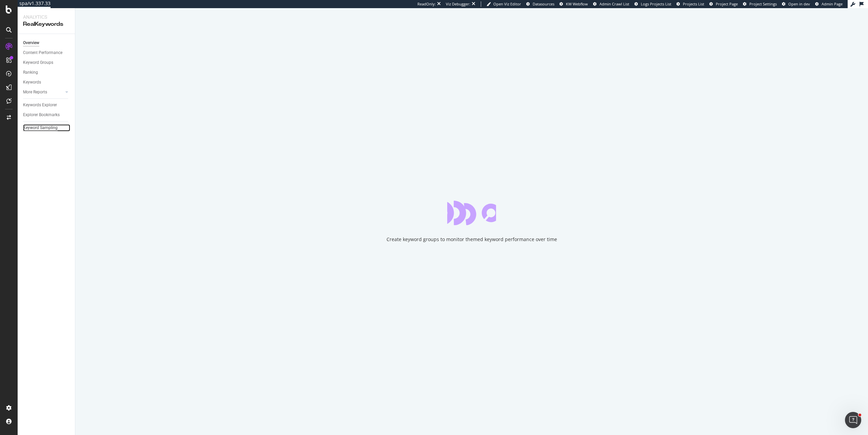 The height and width of the screenshot is (435, 868). I want to click on div: Keywords Explorer, so click(40, 105).